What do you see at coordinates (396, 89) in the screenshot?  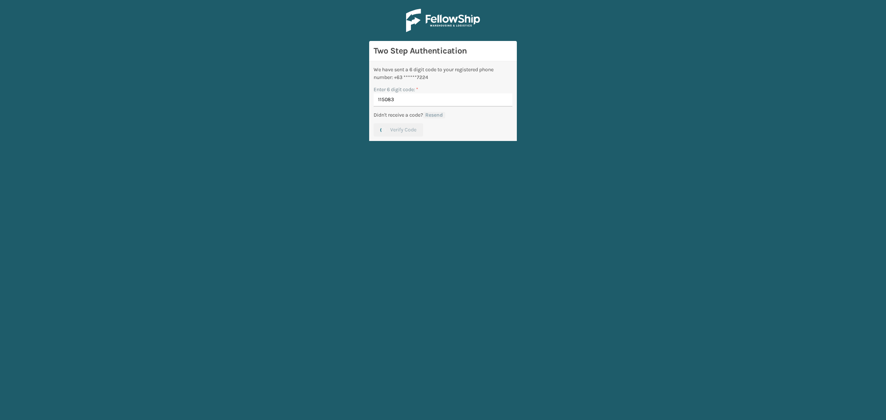 I see `label: Enter 6 digit code:` at bounding box center [396, 89].